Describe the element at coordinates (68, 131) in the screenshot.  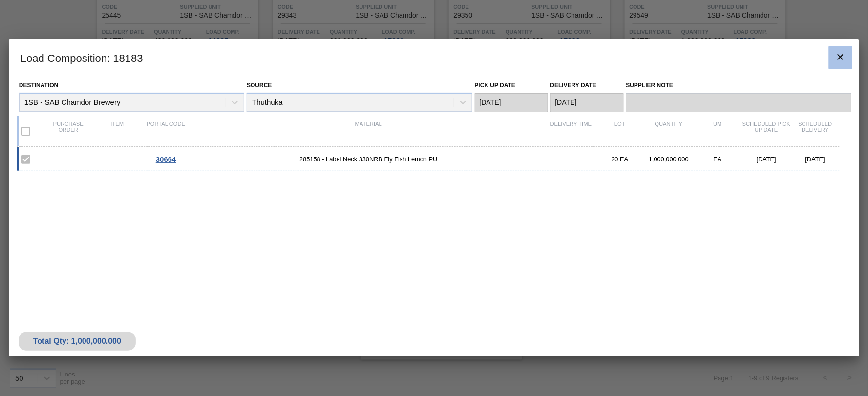
I see `div: Purchase order` at that location.